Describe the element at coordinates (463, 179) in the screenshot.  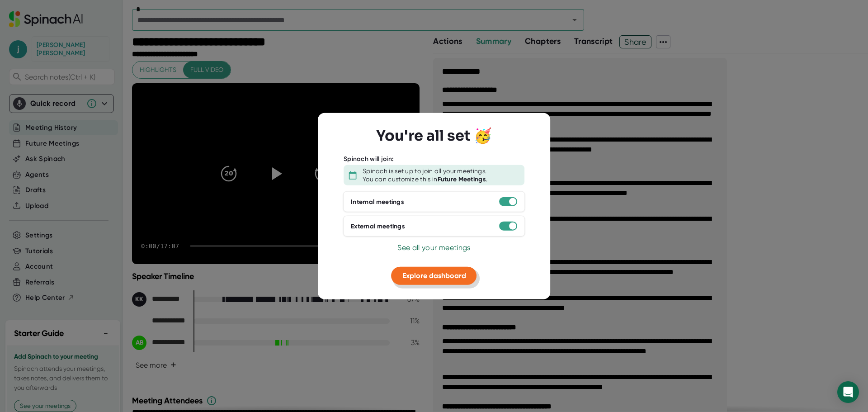
I see `b: Future Meetings` at that location.